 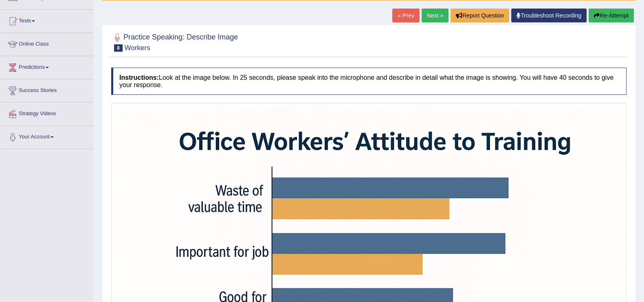 What do you see at coordinates (175, 42) in the screenshot?
I see `h2: Practice Speaking: Describe Image` at bounding box center [175, 42].